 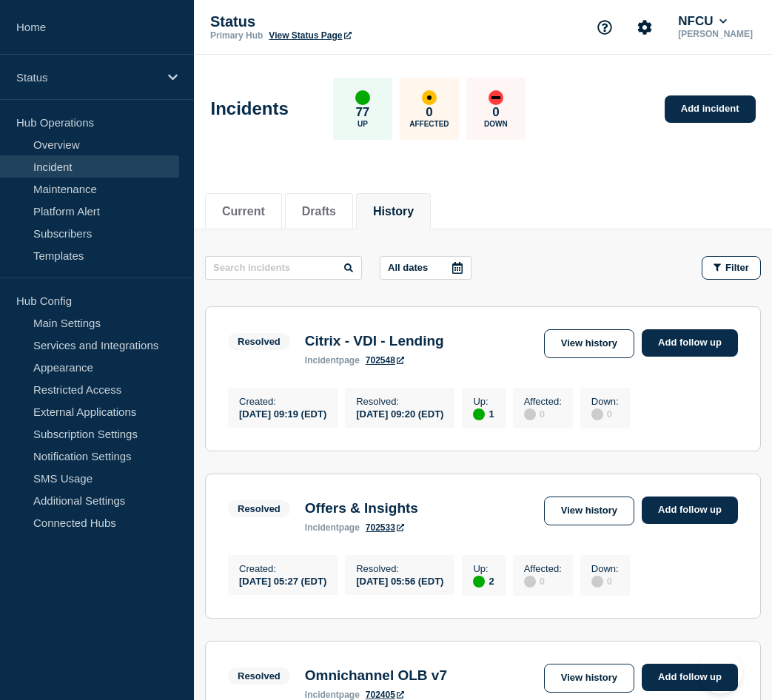 What do you see at coordinates (283, 267) in the screenshot?
I see `input: Search incidents` at bounding box center [283, 267].